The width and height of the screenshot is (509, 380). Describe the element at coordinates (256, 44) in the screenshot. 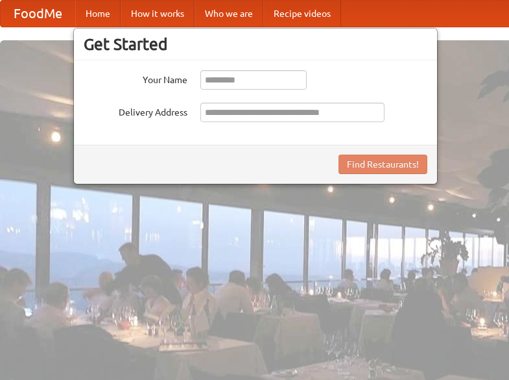

I see `h3: Get Started` at that location.